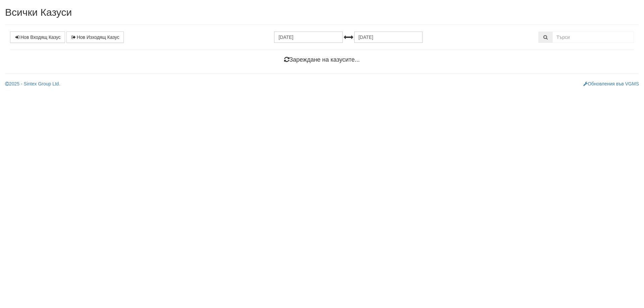 The height and width of the screenshot is (308, 644). I want to click on a: Нов Изходящ Казус, so click(95, 37).